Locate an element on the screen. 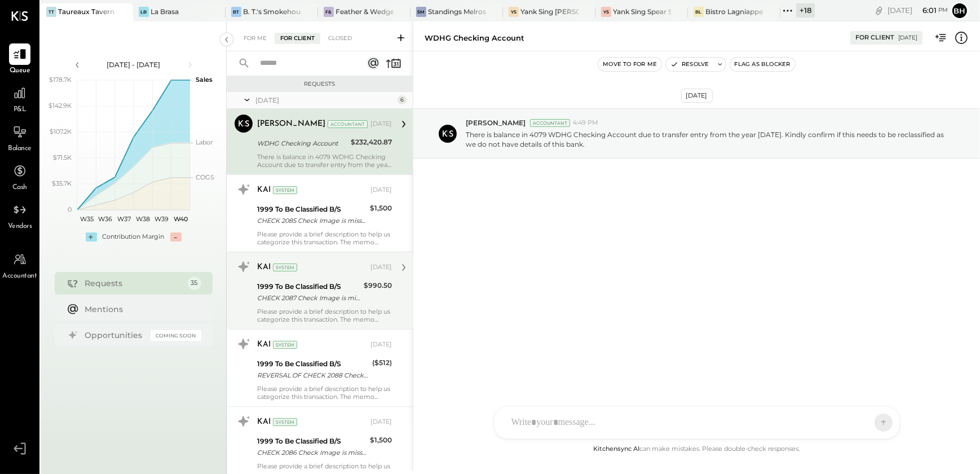 Image resolution: width=980 pixels, height=474 pixels. div: SM is located at coordinates (421, 12).